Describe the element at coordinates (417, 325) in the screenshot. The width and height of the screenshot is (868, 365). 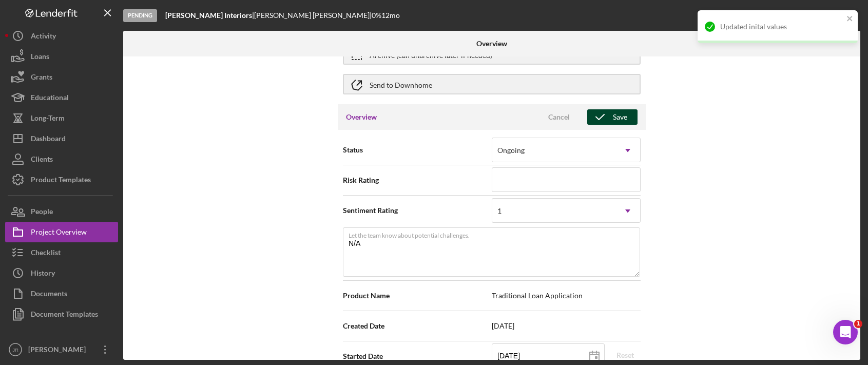
I see `span: Created Date` at that location.